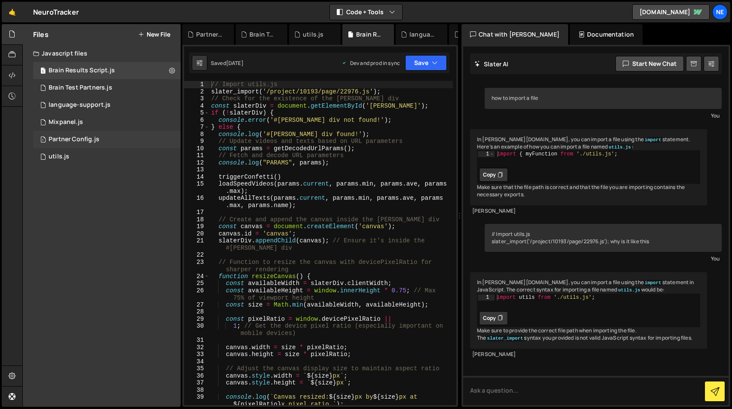  I want to click on div: 22, so click(197, 255).